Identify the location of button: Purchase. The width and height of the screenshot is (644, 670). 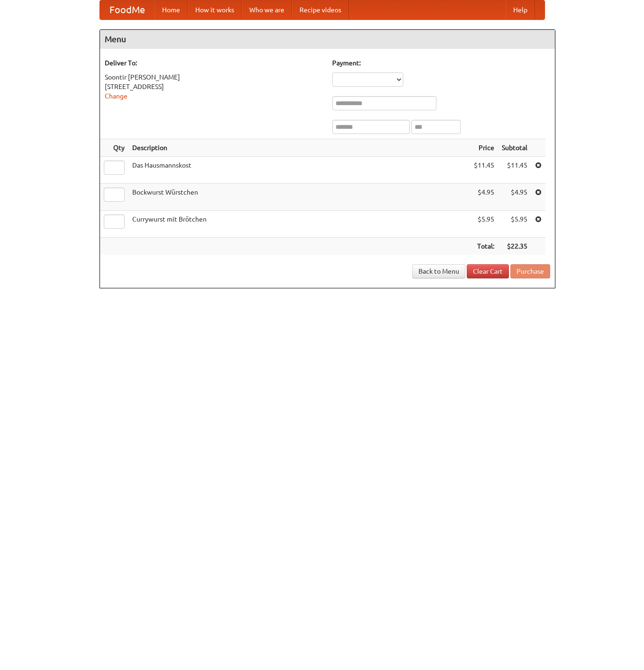
(530, 272).